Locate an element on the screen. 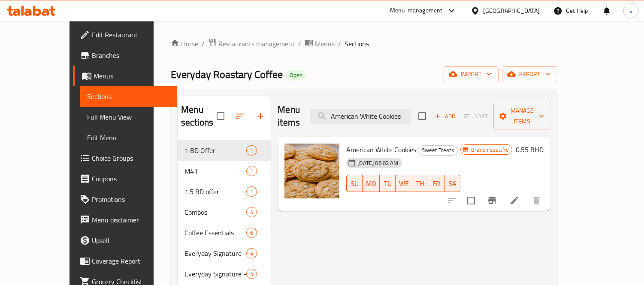 This screenshot has width=644, height=285. span: Coffee Essentials is located at coordinates (215, 232).